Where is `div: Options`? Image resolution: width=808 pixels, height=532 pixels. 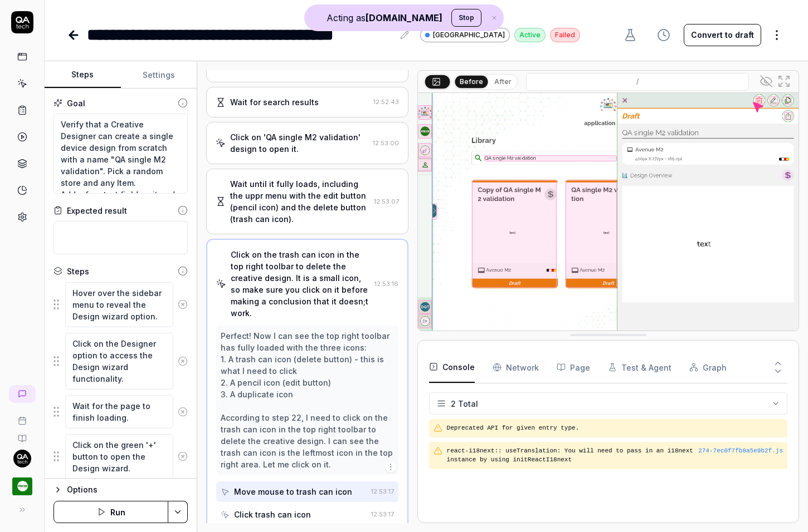
div: Options is located at coordinates (127, 490).